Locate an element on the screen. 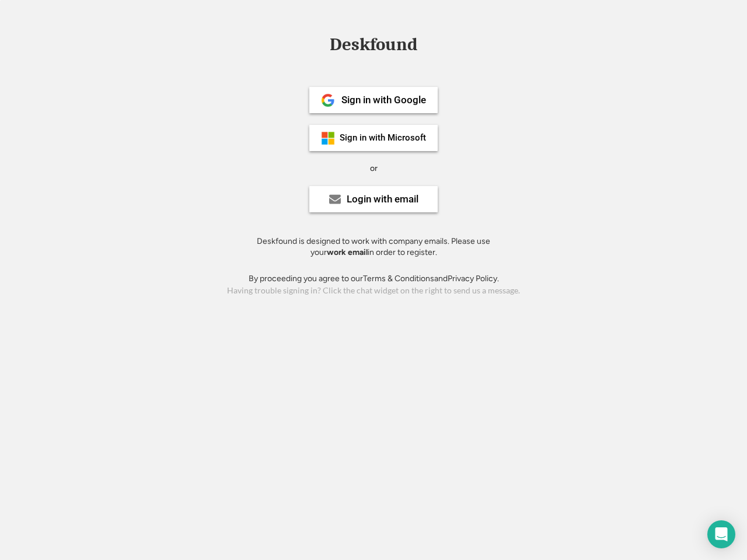  div: Sign in with Google is located at coordinates (383, 100).